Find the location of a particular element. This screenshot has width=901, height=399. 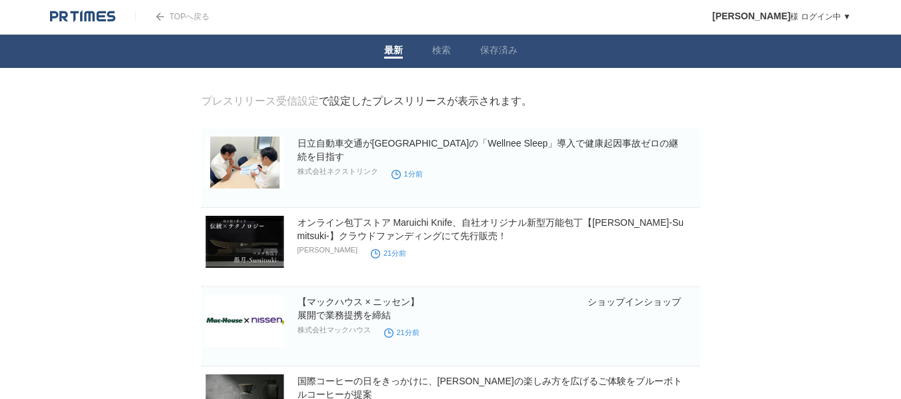

a: 保存済み is located at coordinates (499, 51).